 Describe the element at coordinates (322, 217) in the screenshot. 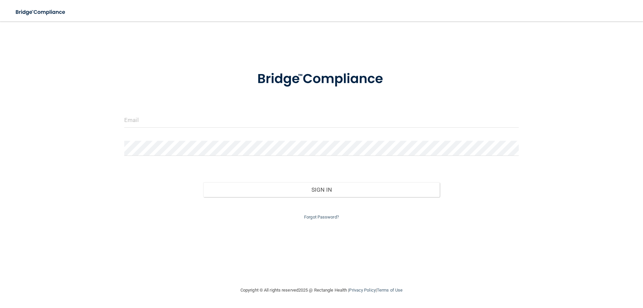

I see `a: Forgot Password?` at that location.